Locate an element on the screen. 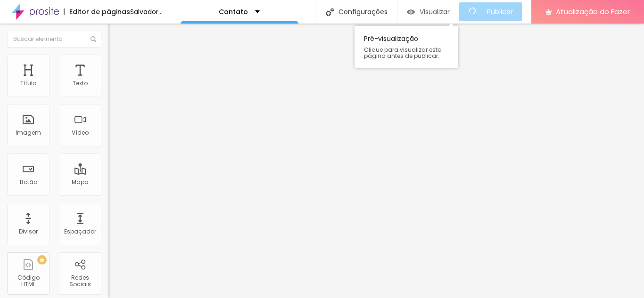 This screenshot has width=644, height=298. font: Redes Sociais is located at coordinates (80, 280).